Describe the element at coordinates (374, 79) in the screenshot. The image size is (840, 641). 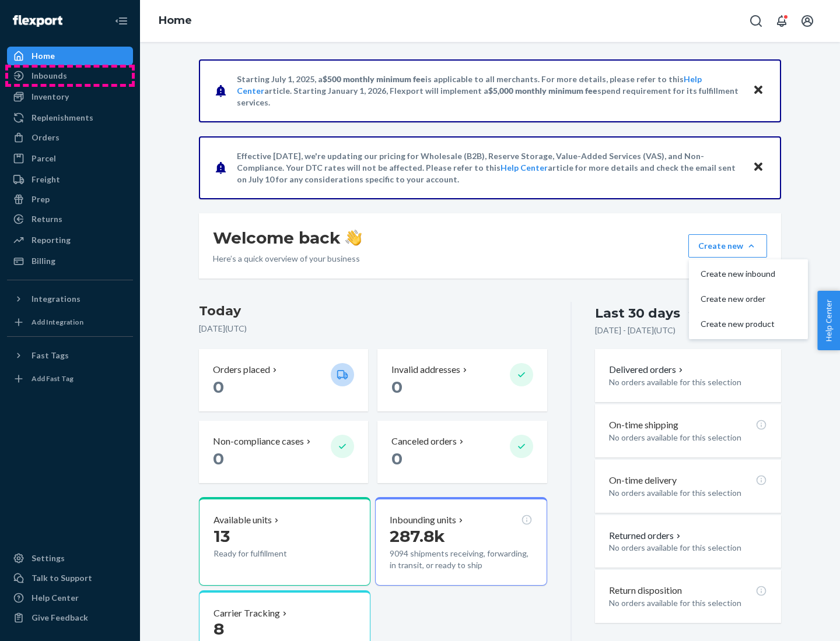
I see `span: $500 monthly minimum fee` at that location.